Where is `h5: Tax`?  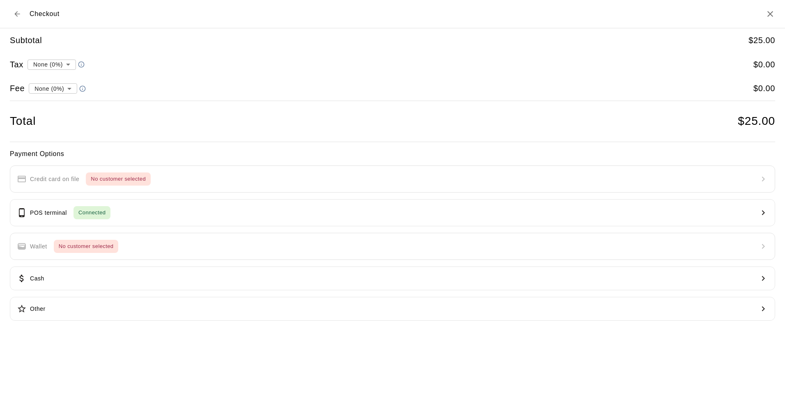 h5: Tax is located at coordinates (16, 64).